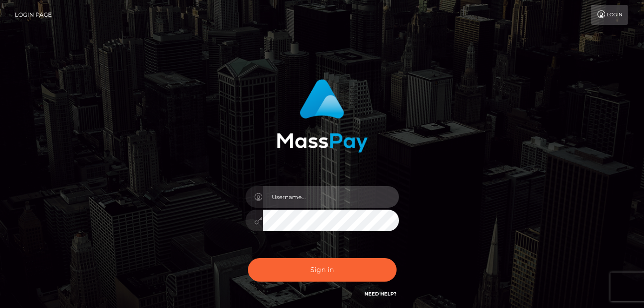  What do you see at coordinates (323, 270) in the screenshot?
I see `button: Sign in` at bounding box center [323, 270].